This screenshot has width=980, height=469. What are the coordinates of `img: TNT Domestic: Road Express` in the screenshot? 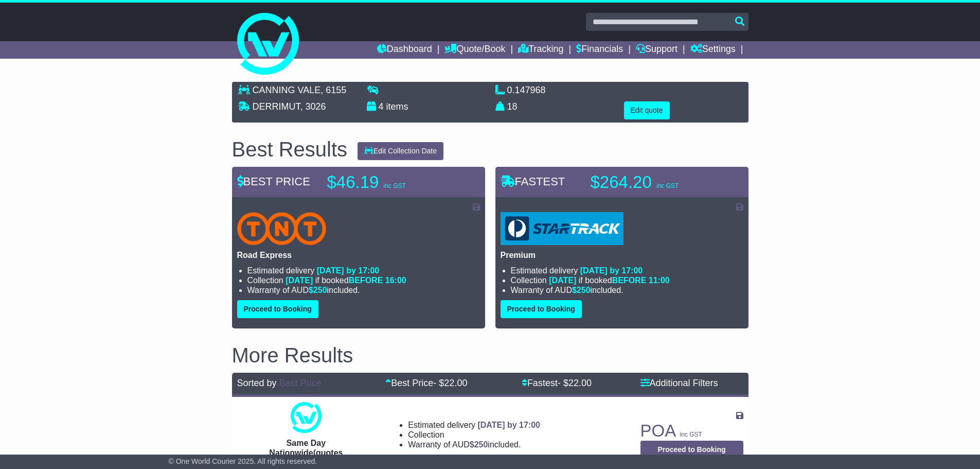 It's located at (282, 229).